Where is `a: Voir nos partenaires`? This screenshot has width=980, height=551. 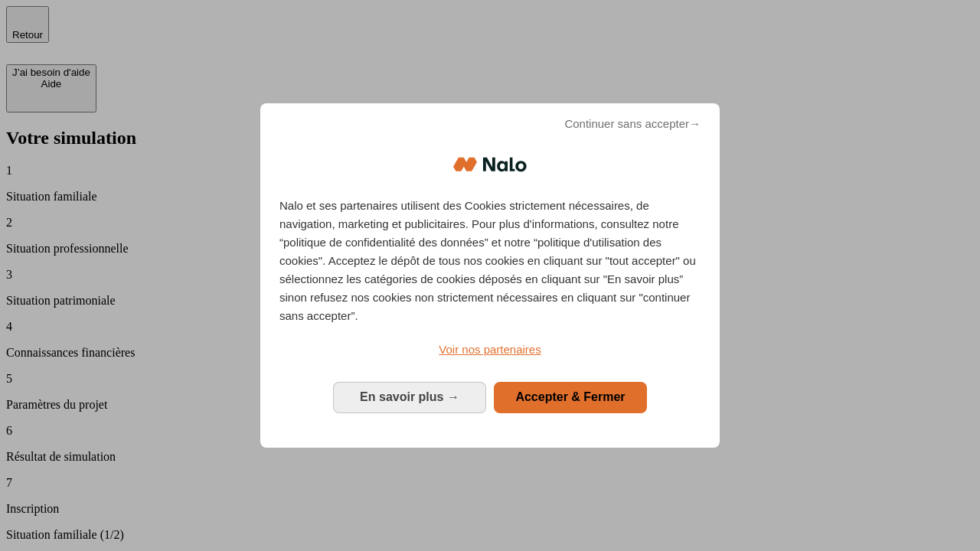
a: Voir nos partenaires is located at coordinates (490, 350).